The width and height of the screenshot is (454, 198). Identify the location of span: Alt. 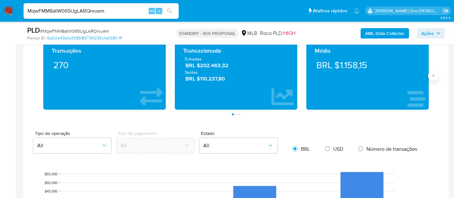
(152, 11).